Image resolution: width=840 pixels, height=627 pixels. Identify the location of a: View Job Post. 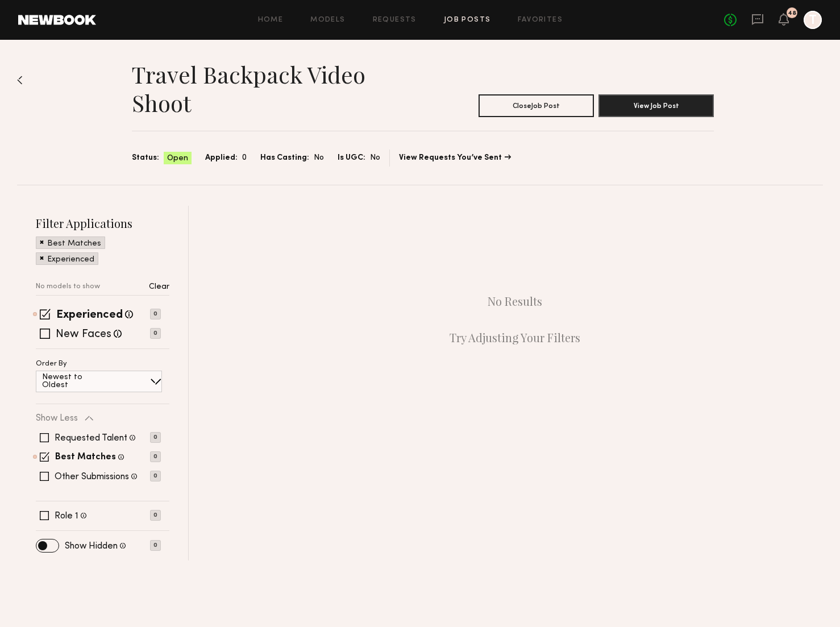
(656, 106).